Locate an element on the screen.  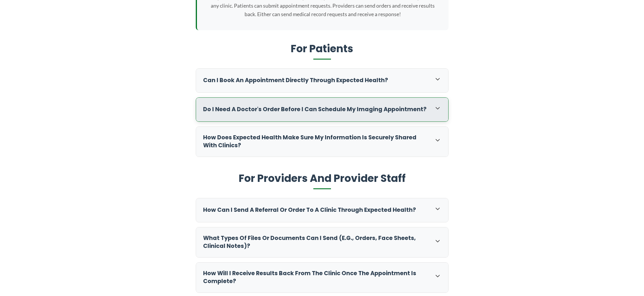
div: How will I receive results back from the clinic once the appointment is complete? is located at coordinates (322, 278).